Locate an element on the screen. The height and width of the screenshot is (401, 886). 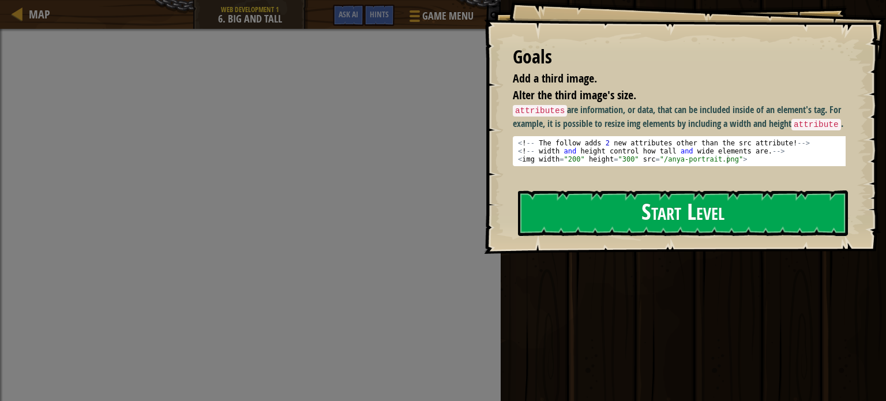
li: Add a third image. is located at coordinates (670, 78).